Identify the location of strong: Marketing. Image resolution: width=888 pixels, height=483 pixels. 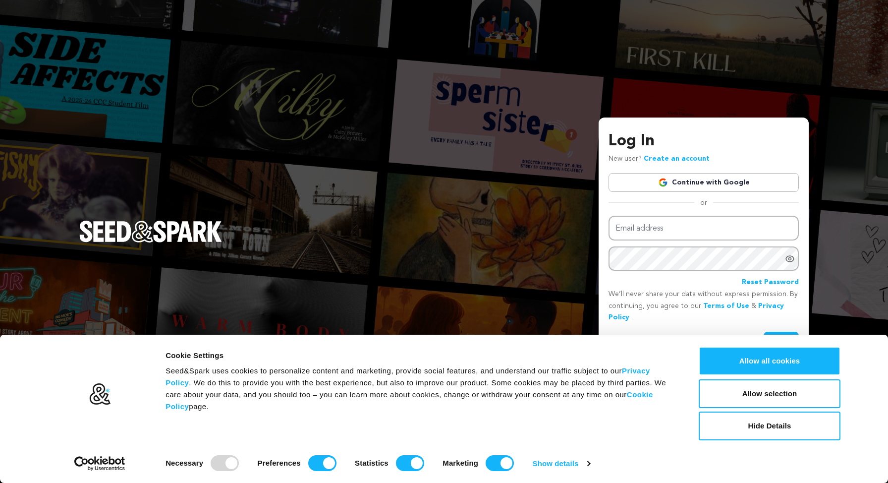
(460, 462).